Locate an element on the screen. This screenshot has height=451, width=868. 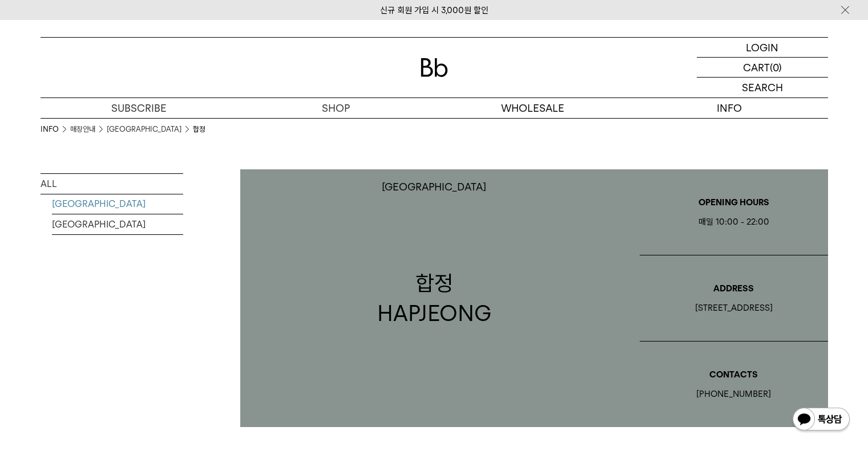
img: 카카오톡 채널 1:1 채팅 버튼 is located at coordinates (822, 420).